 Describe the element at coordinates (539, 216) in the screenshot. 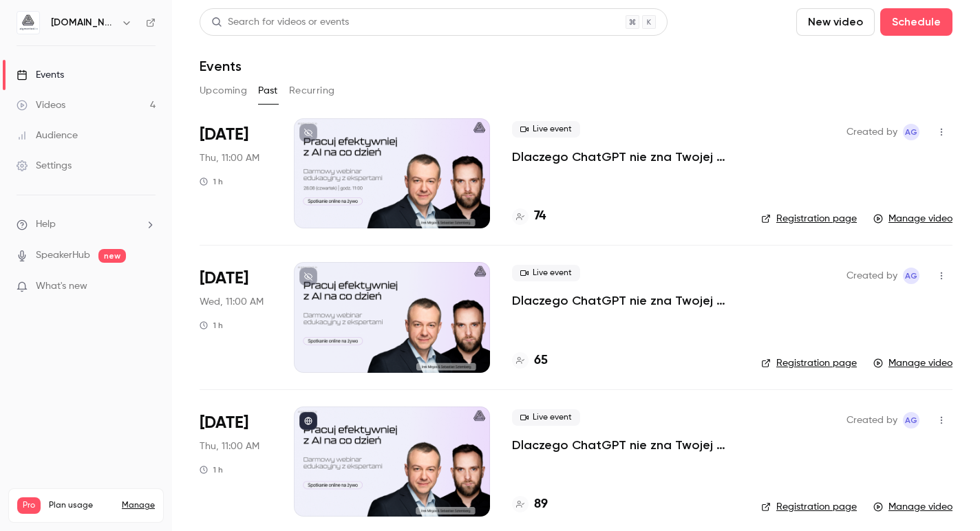

I see `h4: 74` at that location.